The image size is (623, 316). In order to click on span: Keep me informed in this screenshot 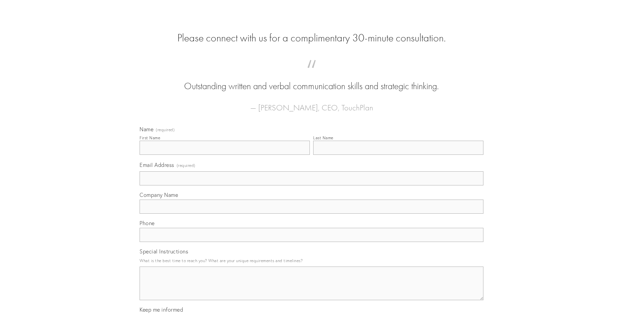, I will do `click(161, 310)`.